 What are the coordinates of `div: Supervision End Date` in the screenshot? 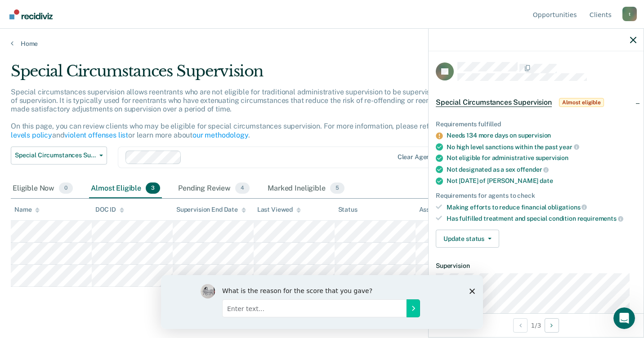 It's located at (211, 210).